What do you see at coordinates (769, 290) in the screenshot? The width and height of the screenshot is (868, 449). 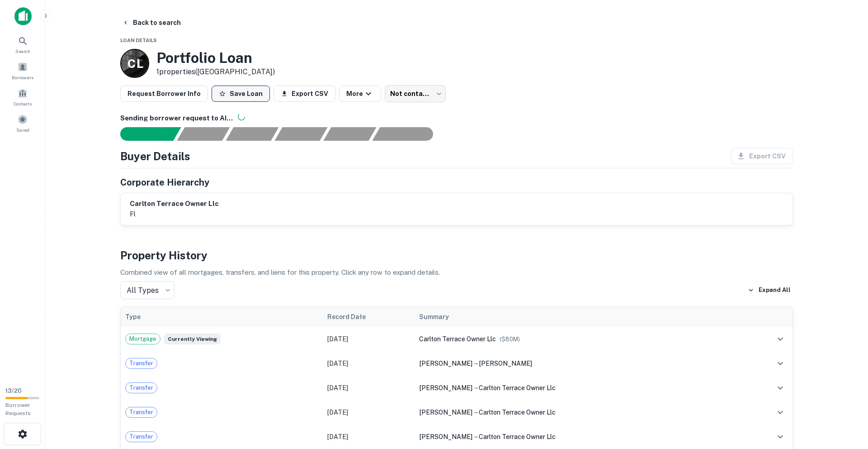 I see `button: Expand All` at bounding box center [769, 290].